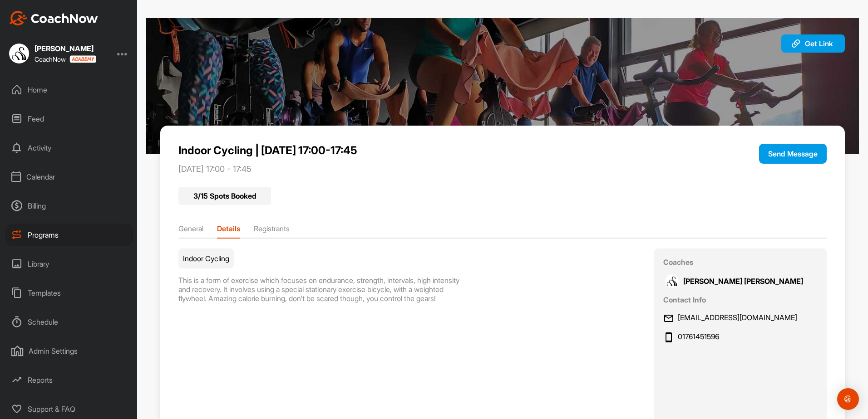 The image size is (868, 419). I want to click on p: This is a form of exercise which focuses on endurance, strength, intervals, high intensity and re..., so click(324, 290).